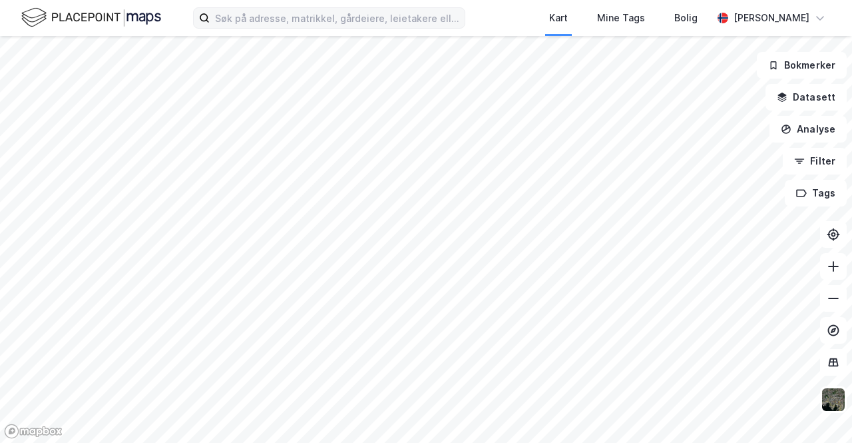 This screenshot has height=443, width=852. I want to click on button: Filter, so click(815, 161).